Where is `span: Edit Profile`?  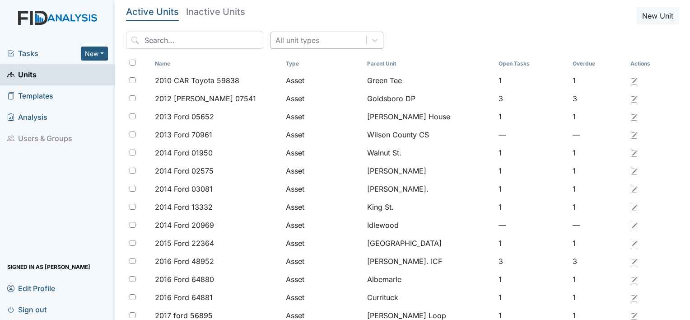
span: Edit Profile is located at coordinates (31, 288).